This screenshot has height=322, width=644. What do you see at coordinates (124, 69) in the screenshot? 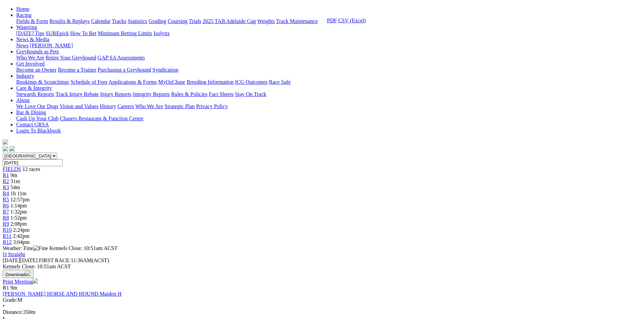
I see `a: Purchasing a Greyhound` at bounding box center [124, 69].